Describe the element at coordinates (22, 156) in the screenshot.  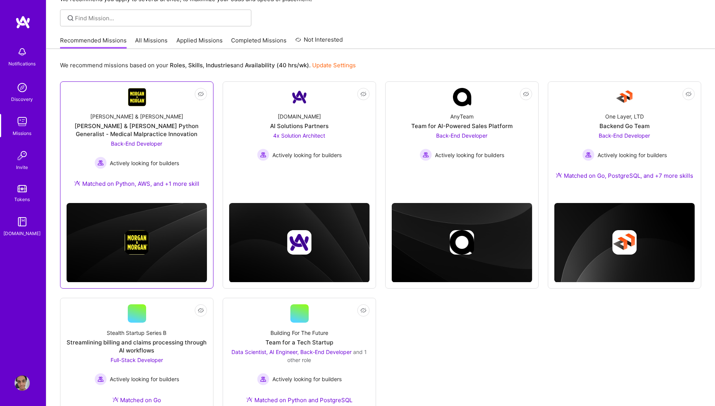
I see `img: Invite` at that location.